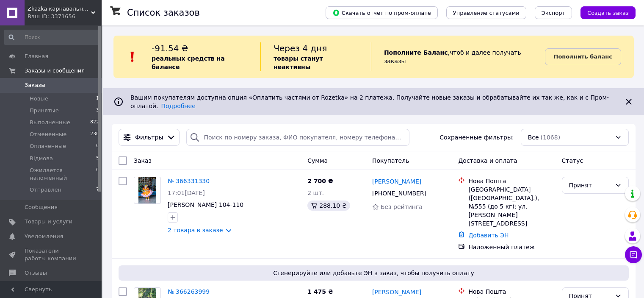  I want to click on span: Скачать отчет по пром-оплате, so click(381, 13).